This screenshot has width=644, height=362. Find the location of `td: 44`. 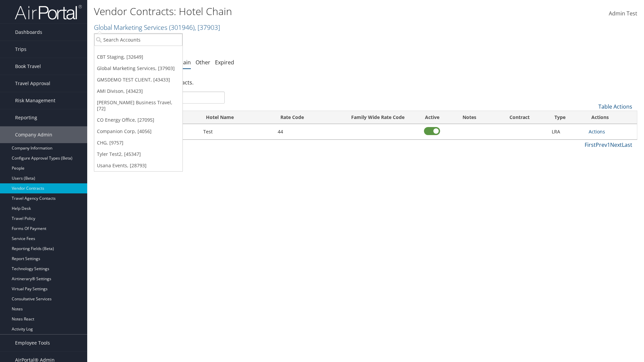

td: 44 is located at coordinates (307, 132).